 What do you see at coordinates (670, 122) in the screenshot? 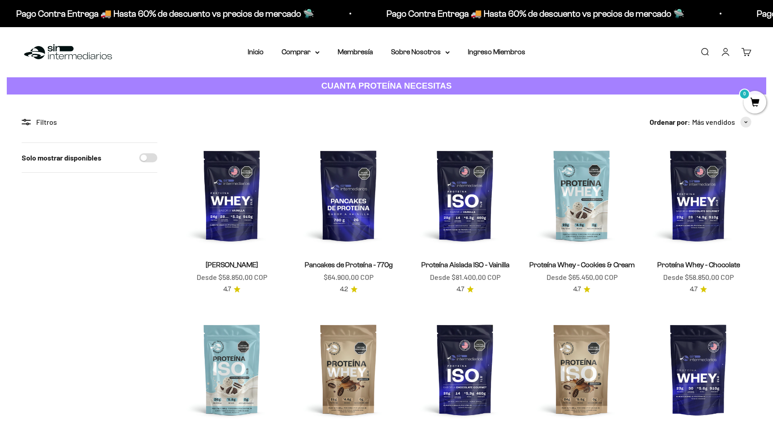
I see `span: Ordenar por:` at bounding box center [670, 122].